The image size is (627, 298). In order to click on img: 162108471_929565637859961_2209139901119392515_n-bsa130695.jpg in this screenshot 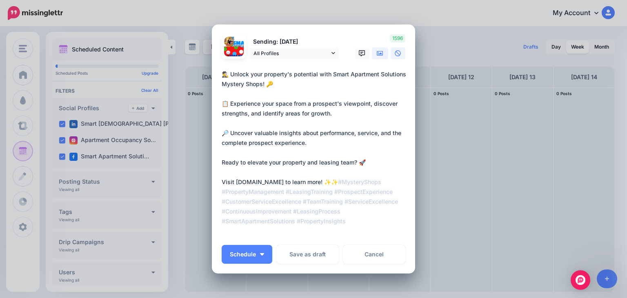, I will do `click(234, 56)`.